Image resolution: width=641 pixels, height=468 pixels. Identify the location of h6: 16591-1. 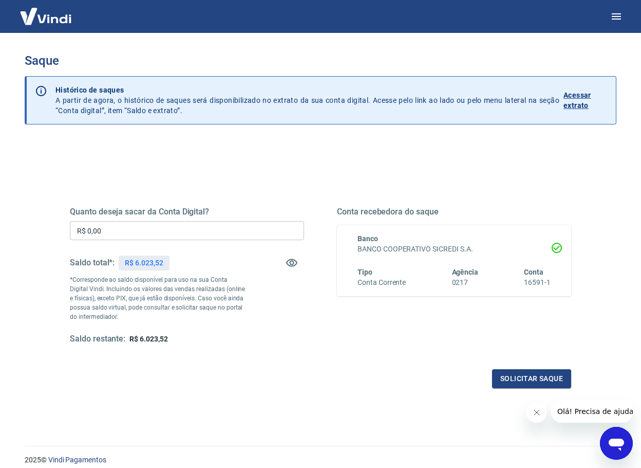
(538, 282).